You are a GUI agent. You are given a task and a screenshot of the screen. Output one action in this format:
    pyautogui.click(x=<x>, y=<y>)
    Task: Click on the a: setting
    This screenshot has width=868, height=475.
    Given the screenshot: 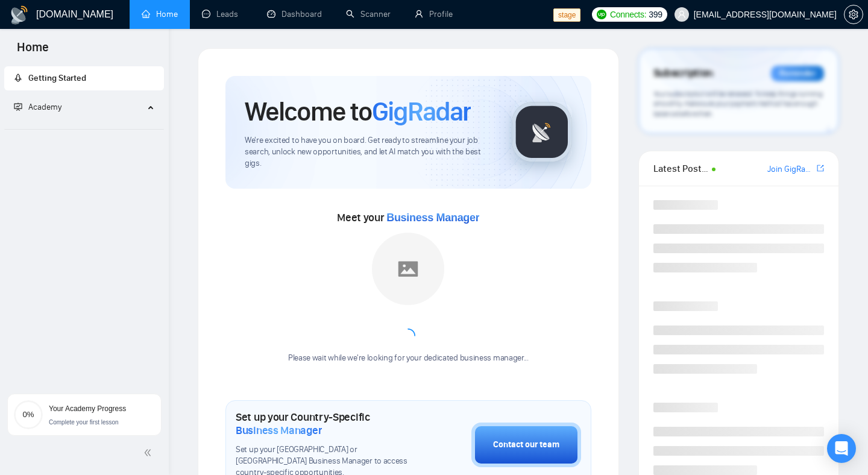 What is the action you would take?
    pyautogui.click(x=853, y=15)
    